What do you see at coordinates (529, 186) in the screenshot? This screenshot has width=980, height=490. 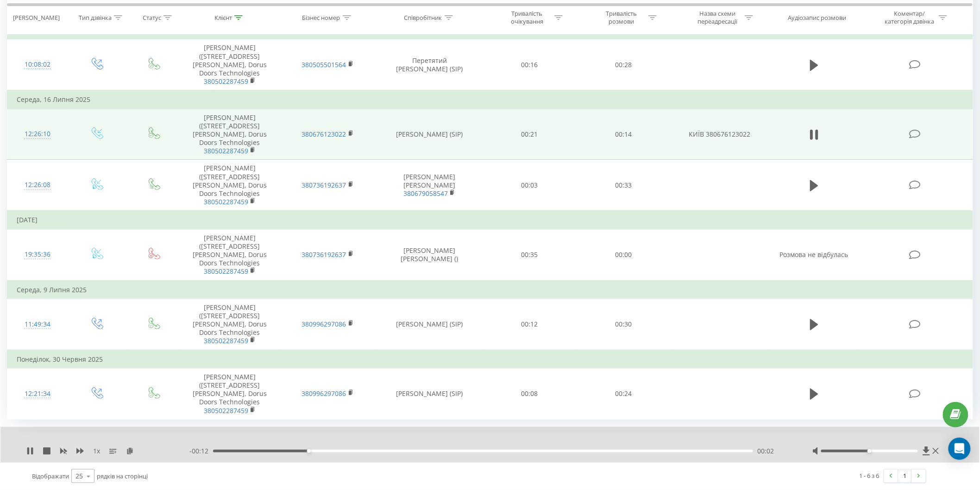 I see `td: 00:03` at bounding box center [529, 186].